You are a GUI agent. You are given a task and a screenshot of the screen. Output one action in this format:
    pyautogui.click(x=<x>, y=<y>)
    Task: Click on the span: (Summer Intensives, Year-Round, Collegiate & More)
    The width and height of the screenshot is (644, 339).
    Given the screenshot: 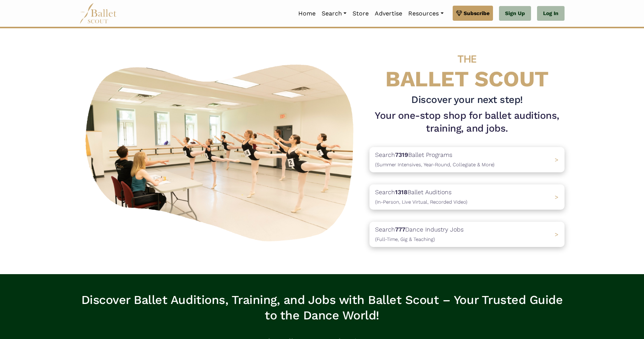 What is the action you would take?
    pyautogui.click(x=435, y=165)
    